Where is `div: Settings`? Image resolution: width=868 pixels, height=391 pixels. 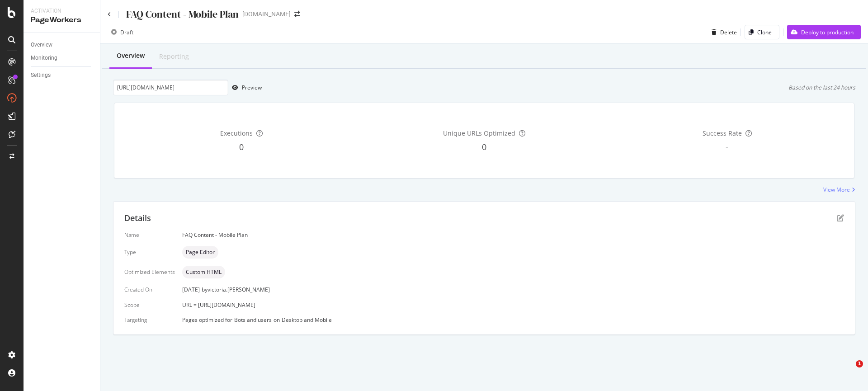 div: Settings is located at coordinates (41, 75).